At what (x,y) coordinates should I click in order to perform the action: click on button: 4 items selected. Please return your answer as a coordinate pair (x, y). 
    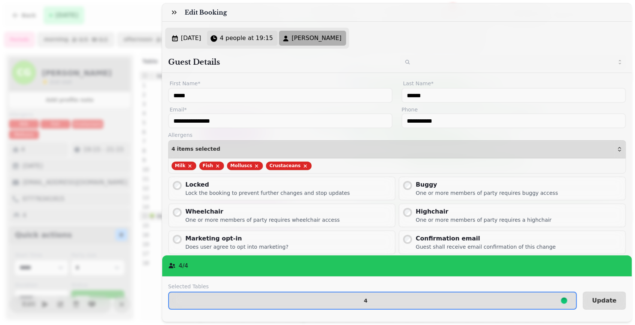
    Looking at the image, I should click on (397, 149).